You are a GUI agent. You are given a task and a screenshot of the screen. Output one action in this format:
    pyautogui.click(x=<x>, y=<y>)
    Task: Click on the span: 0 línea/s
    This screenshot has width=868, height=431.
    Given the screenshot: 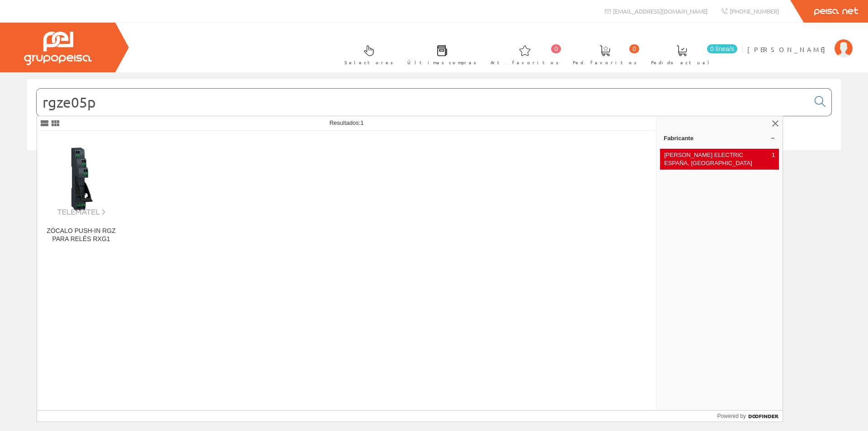 What is the action you would take?
    pyautogui.click(x=721, y=49)
    